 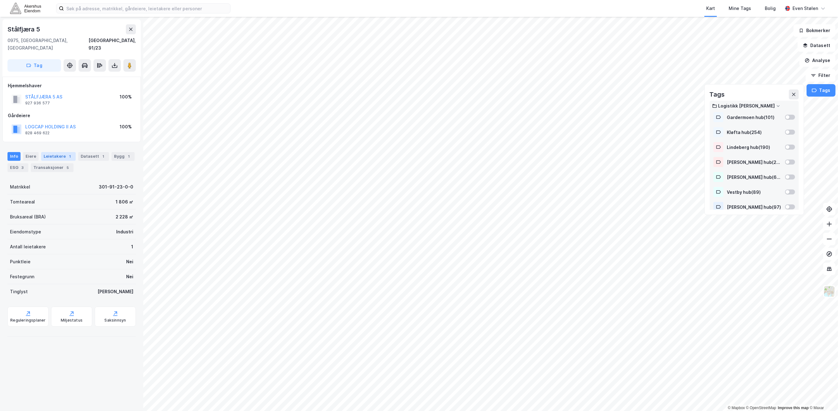 What do you see at coordinates (93, 156) in the screenshot?
I see `div: Datasett` at bounding box center [93, 156].